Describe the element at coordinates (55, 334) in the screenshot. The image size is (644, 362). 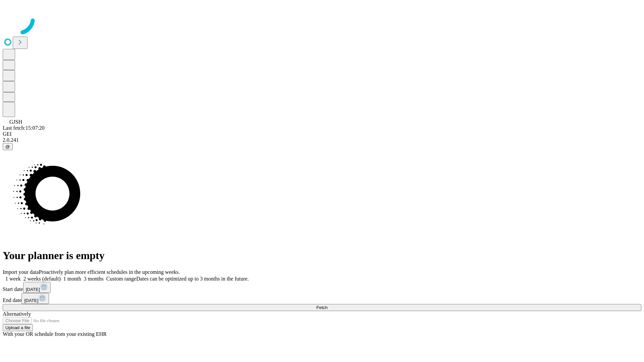
I see `span: With your OR schedule from your existing EHR` at that location.